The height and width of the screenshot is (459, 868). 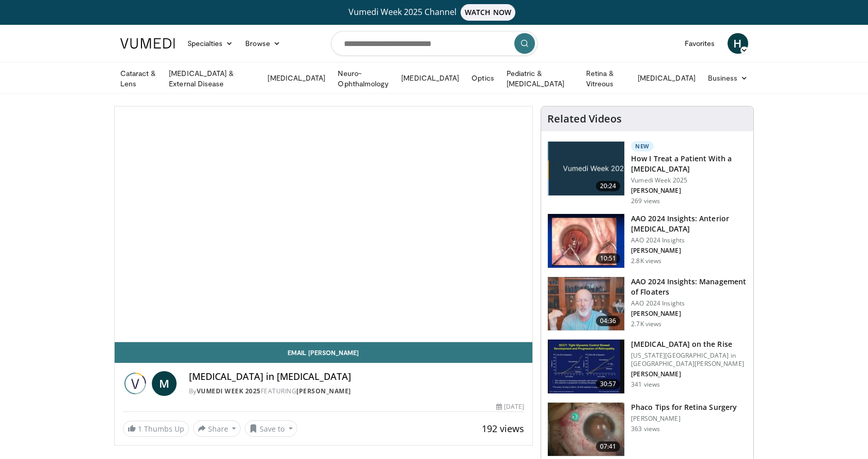 What do you see at coordinates (606, 79) in the screenshot?
I see `a: Retina & Vitreous` at bounding box center [606, 79].